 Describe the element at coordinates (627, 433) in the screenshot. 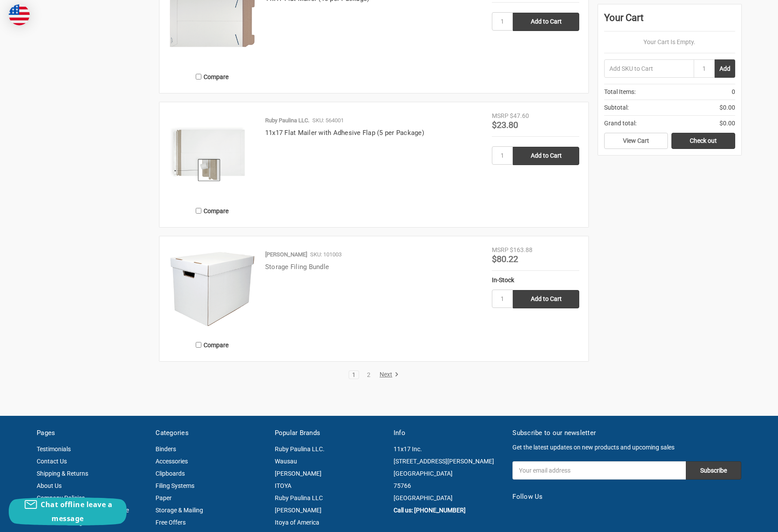

I see `h5: Subscribe to our newsletter` at that location.